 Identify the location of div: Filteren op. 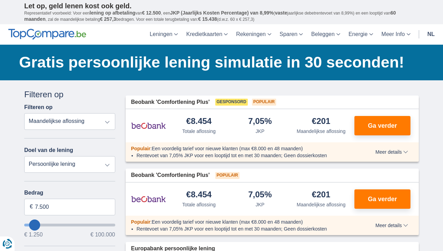
(70, 95).